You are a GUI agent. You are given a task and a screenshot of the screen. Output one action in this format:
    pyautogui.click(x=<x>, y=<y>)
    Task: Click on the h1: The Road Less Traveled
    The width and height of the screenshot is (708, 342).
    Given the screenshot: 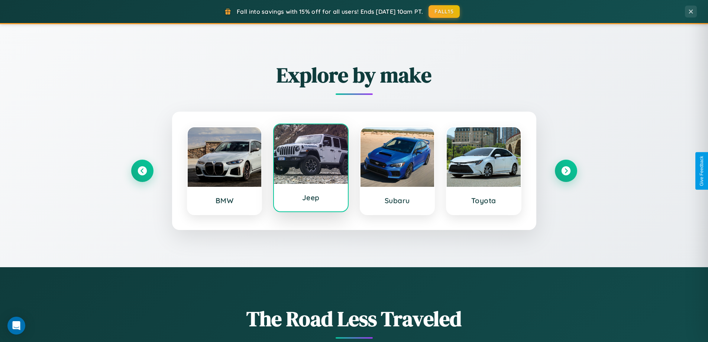 What is the action you would take?
    pyautogui.click(x=354, y=318)
    